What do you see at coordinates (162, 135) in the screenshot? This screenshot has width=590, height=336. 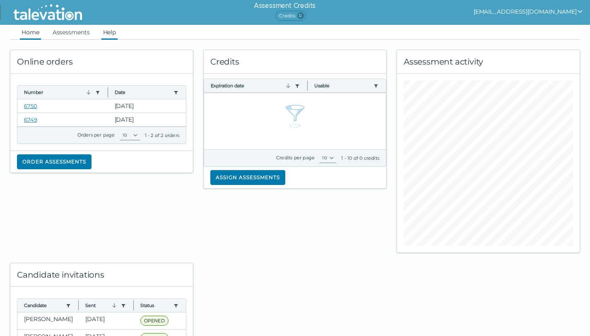 I see `div: 1 - 2 of 2 orders` at bounding box center [162, 135].